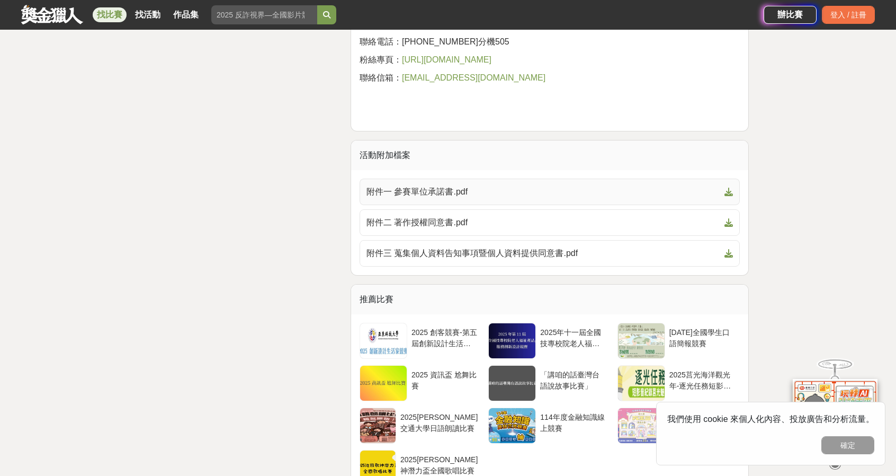 The image size is (896, 476). What do you see at coordinates (186, 15) in the screenshot?
I see `a: 作品集` at bounding box center [186, 15].